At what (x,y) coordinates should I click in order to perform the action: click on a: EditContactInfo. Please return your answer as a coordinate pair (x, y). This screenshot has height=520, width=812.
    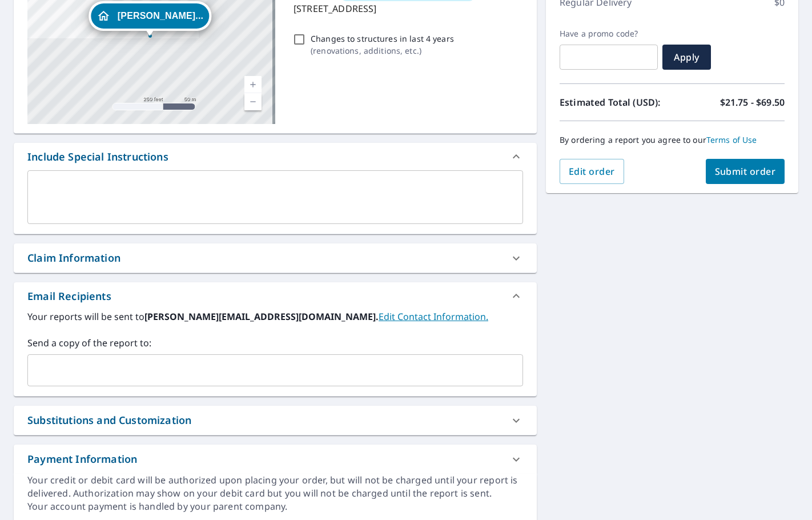
    Looking at the image, I should click on (434, 317).